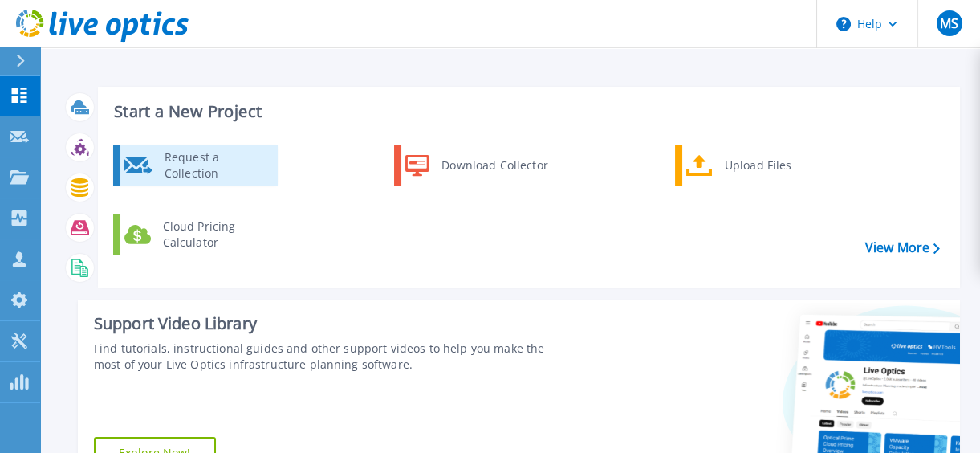  What do you see at coordinates (476, 165) in the screenshot?
I see `a: Download Collector` at bounding box center [476, 165].